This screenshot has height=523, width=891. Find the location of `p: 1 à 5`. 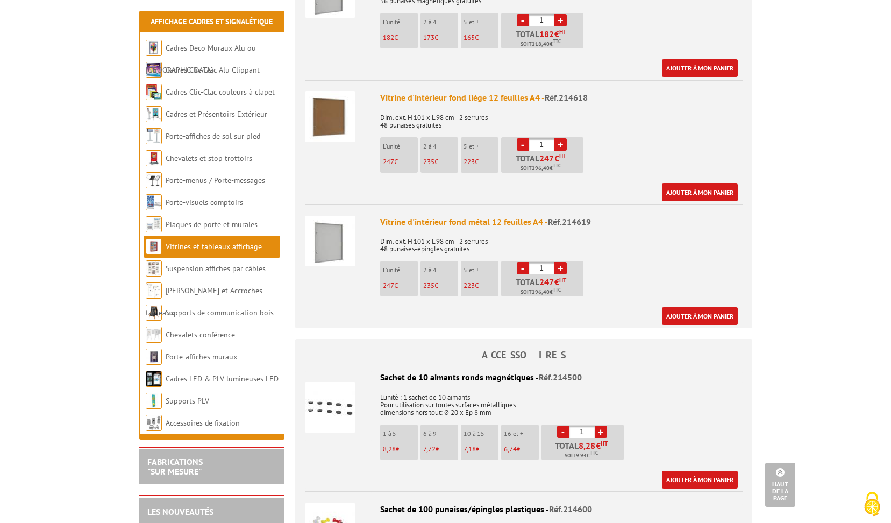

p: 1 à 5 is located at coordinates (400, 434).